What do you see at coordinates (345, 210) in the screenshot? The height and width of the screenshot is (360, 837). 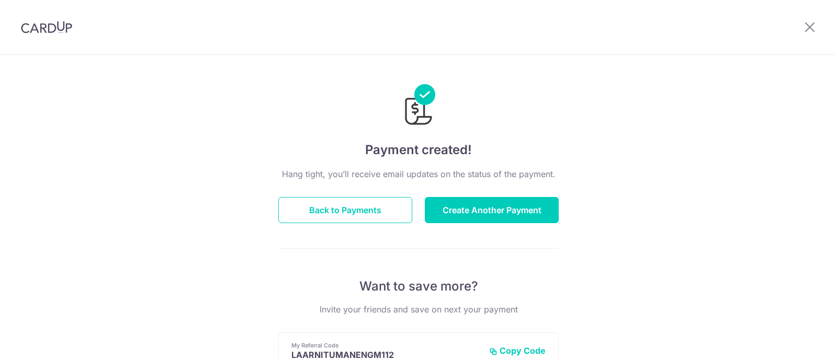 I see `button: Back to Payments` at bounding box center [345, 210].